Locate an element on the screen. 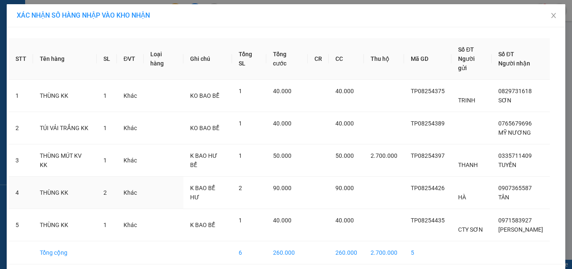 The image size is (572, 269). th: Thu hộ is located at coordinates (384, 59).